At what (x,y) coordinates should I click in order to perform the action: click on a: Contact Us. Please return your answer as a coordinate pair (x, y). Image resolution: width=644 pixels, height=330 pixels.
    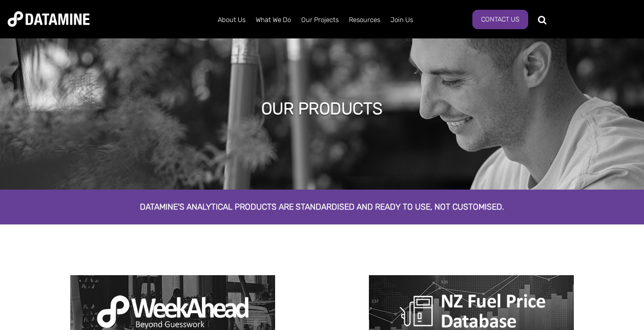
    Looking at the image, I should click on (500, 20).